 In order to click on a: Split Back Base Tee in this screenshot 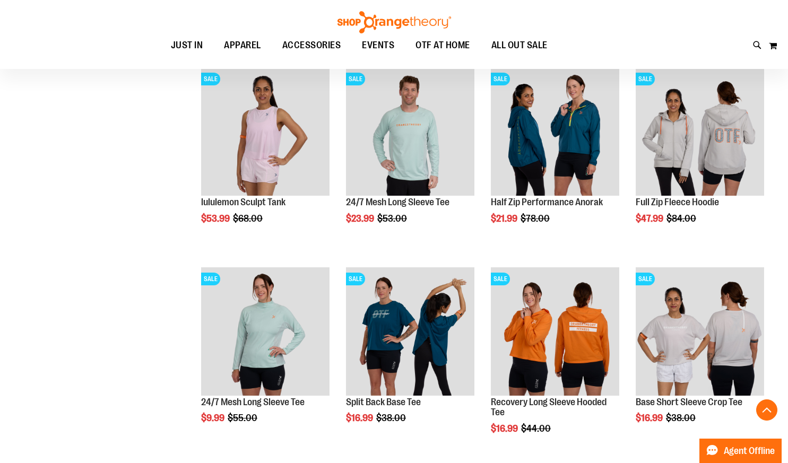, I will do `click(383, 402)`.